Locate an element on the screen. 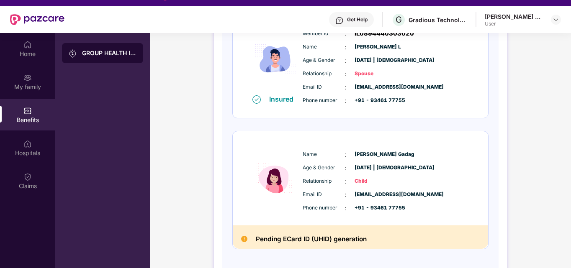  span: Child is located at coordinates (375, 181).